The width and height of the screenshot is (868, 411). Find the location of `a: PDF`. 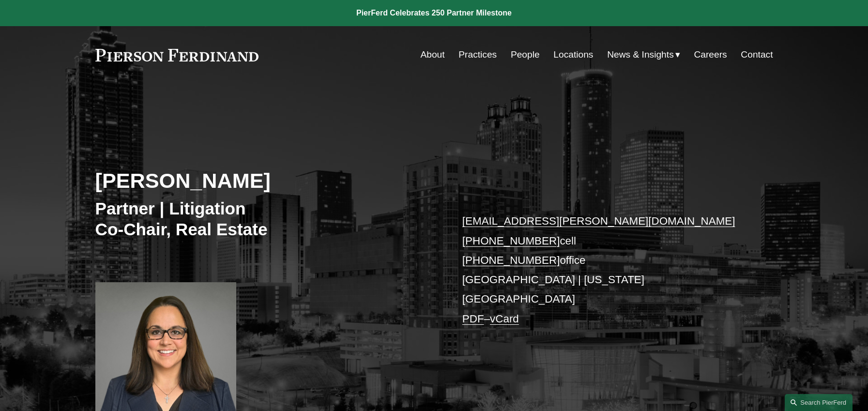

a: PDF is located at coordinates (473, 318).